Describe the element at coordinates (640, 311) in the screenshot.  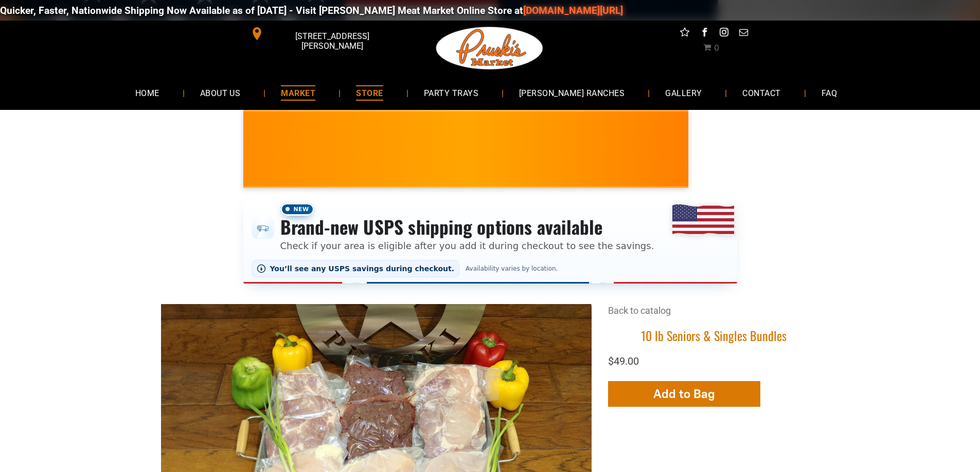
I see `a: Back to catalog` at that location.